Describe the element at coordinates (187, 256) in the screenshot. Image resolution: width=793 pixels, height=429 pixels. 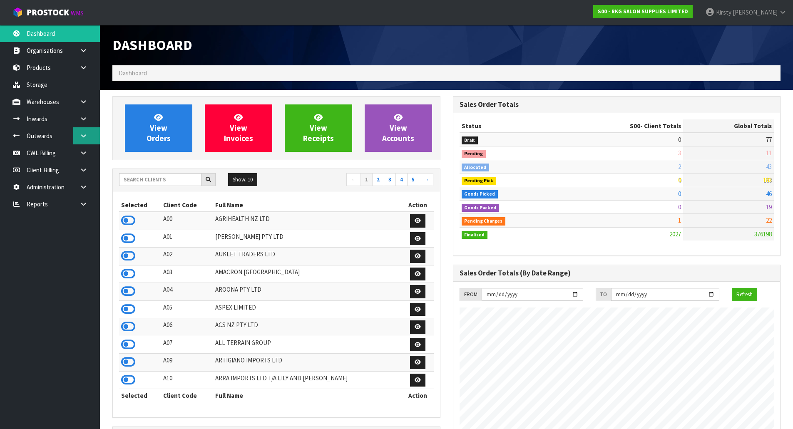
I see `td: A02` at that location.